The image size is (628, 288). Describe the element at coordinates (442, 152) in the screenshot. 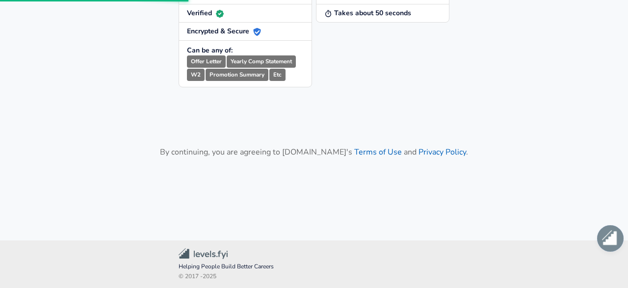

I see `a: Privacy Policy` at that location.